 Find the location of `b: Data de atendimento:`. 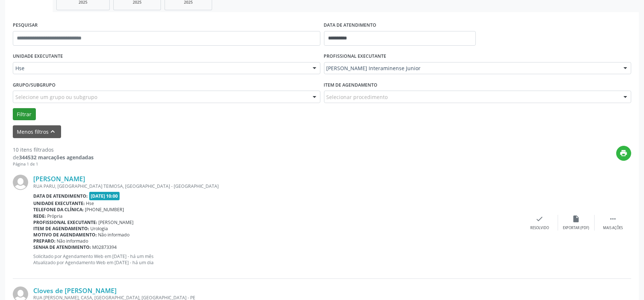

b: Data de atendimento: is located at coordinates (60, 196).